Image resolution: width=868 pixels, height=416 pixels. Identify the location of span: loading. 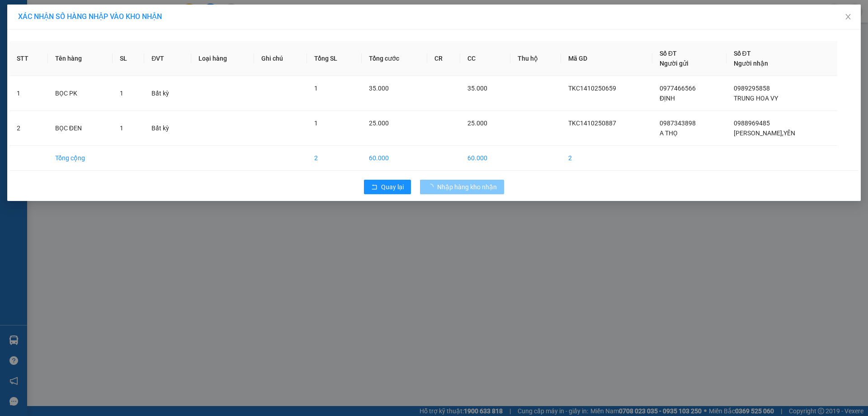
(432, 187).